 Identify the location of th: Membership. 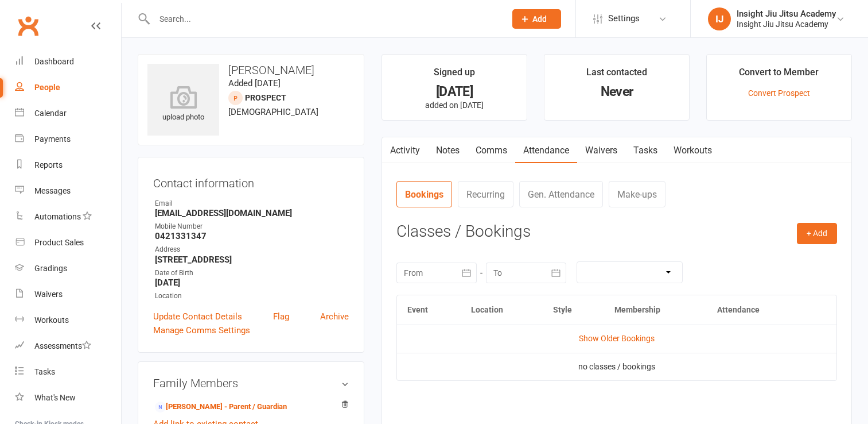
(656, 309).